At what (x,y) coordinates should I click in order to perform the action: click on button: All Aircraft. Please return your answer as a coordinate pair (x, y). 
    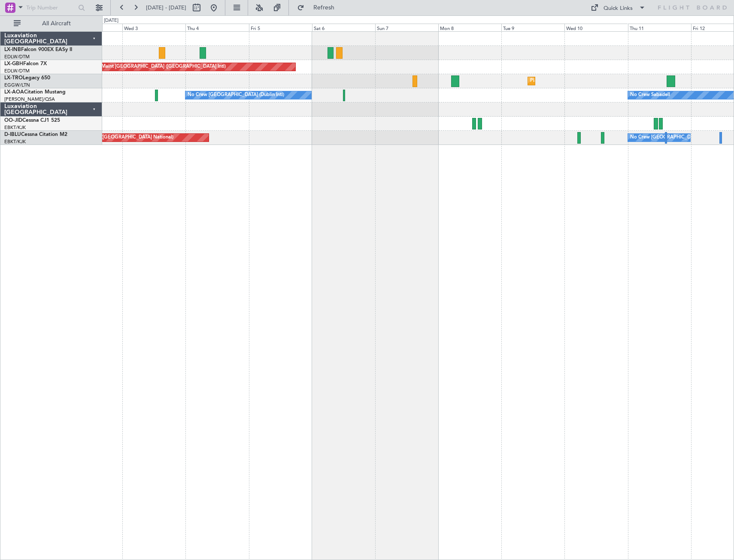
    Looking at the image, I should click on (51, 24).